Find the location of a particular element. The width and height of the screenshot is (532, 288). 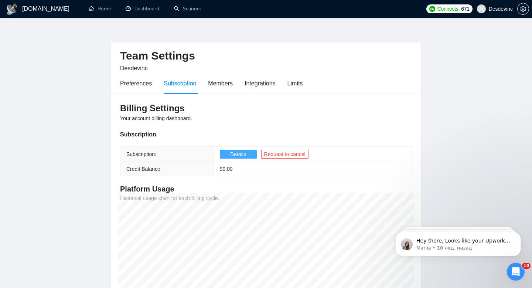

span: 671 is located at coordinates (465, 9).